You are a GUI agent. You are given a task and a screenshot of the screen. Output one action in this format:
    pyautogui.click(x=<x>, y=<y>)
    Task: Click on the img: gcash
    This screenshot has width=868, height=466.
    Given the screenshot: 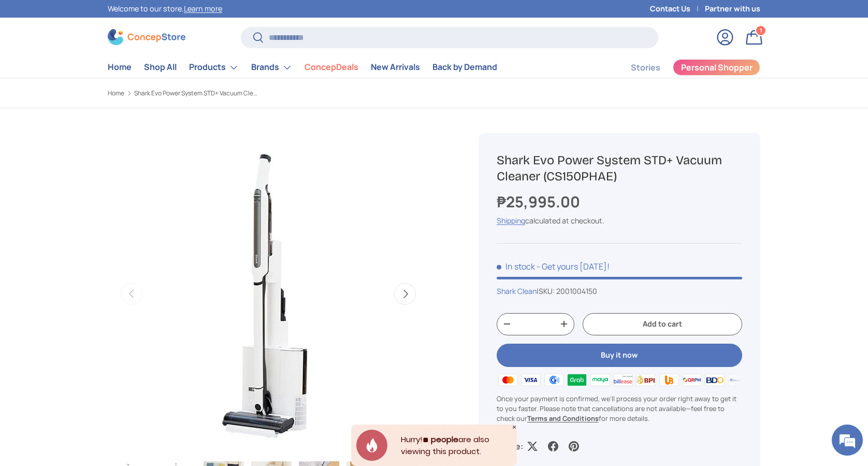 What is the action you would take?
    pyautogui.click(x=554, y=379)
    